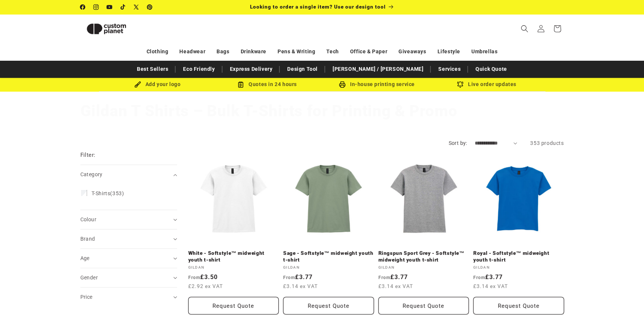 Image resolution: width=644 pixels, height=320 pixels. I want to click on a: Tech, so click(332, 51).